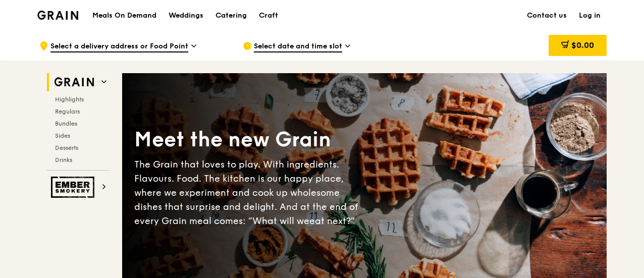 The image size is (644, 278). Describe the element at coordinates (547, 16) in the screenshot. I see `a: Contact us` at that location.